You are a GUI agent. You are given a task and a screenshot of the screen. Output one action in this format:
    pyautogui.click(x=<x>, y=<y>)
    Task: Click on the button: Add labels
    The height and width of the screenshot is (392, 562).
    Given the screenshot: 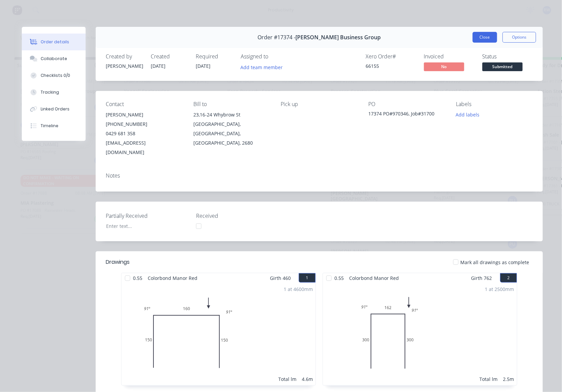 What is the action you would take?
    pyautogui.click(x=468, y=115)
    